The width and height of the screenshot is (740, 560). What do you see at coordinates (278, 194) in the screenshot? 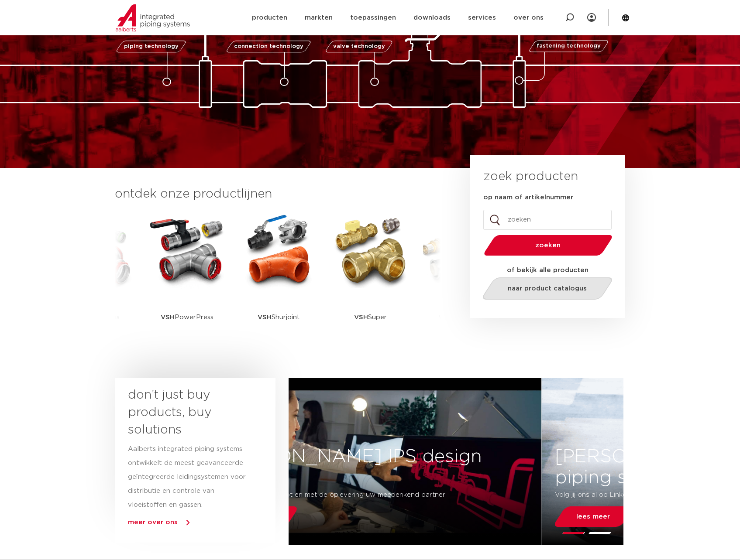
I see `h3: ontdek onze productlijnen` at bounding box center [278, 194].